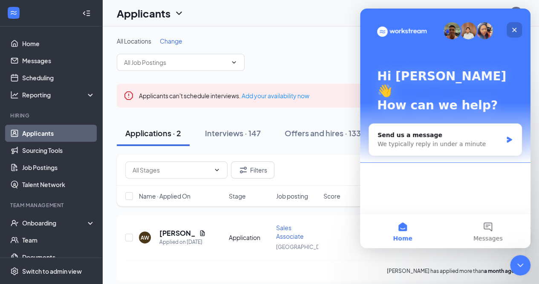 The height and width of the screenshot is (284, 539). Describe the element at coordinates (58, 78) in the screenshot. I see `a: Scheduling` at that location.